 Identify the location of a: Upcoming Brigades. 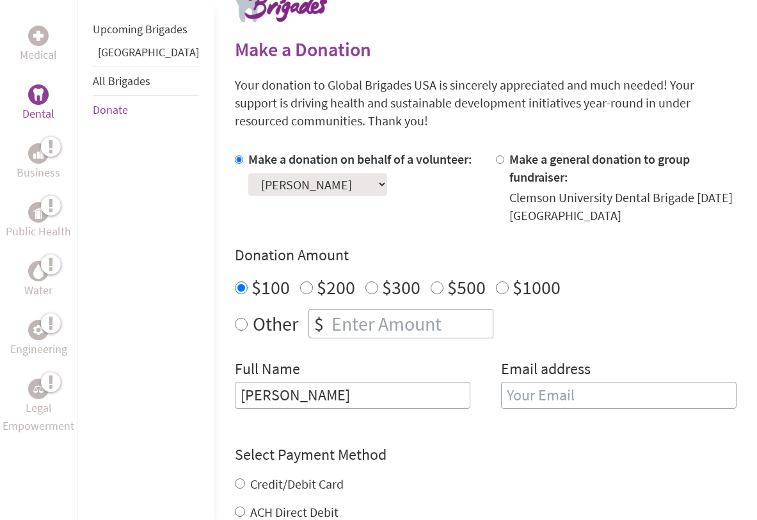
(140, 29).